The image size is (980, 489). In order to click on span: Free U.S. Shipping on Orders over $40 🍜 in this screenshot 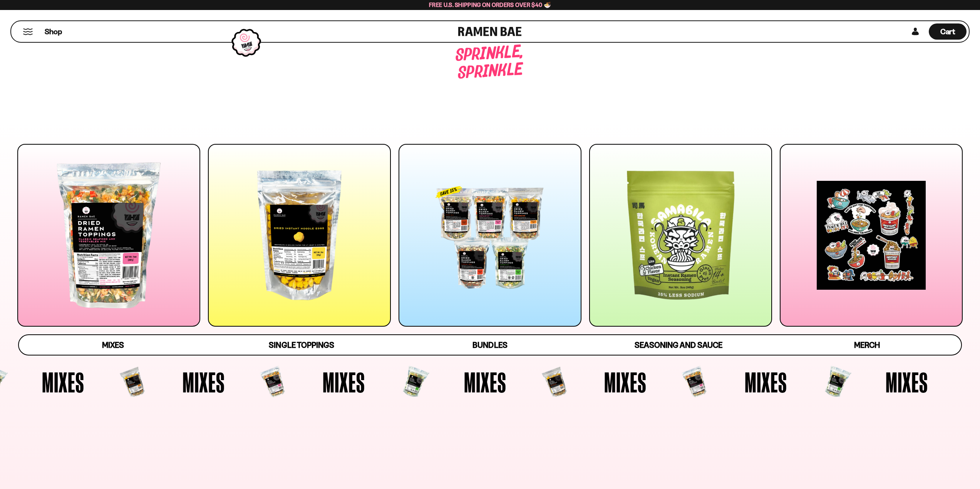, I will do `click(490, 4)`.